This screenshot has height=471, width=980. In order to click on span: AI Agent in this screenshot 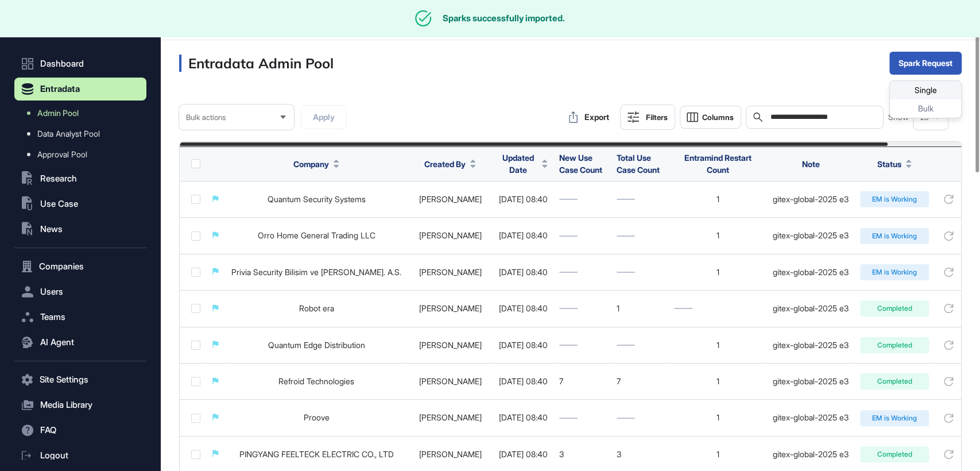, I will do `click(57, 342)`.